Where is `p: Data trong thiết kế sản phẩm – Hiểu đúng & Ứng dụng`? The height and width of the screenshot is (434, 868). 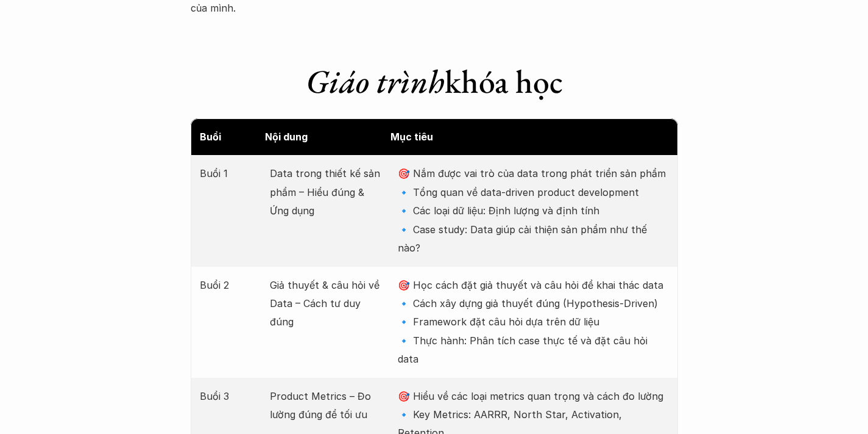
p: Data trong thiết kế sản phẩm – Hiểu đúng & Ứng dụng is located at coordinates (328, 192).